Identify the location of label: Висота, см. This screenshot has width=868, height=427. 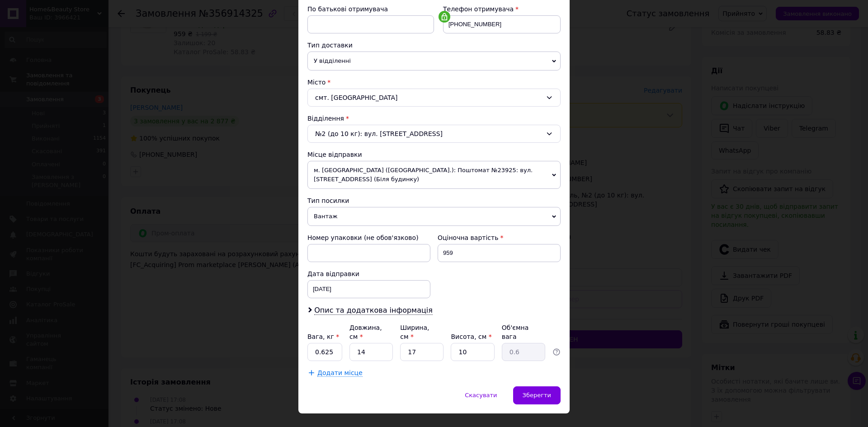
(471, 337).